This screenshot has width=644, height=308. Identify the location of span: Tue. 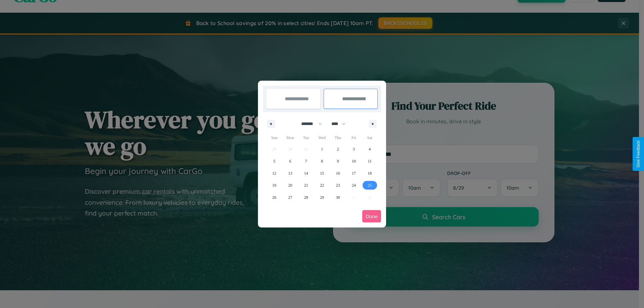
(306, 137).